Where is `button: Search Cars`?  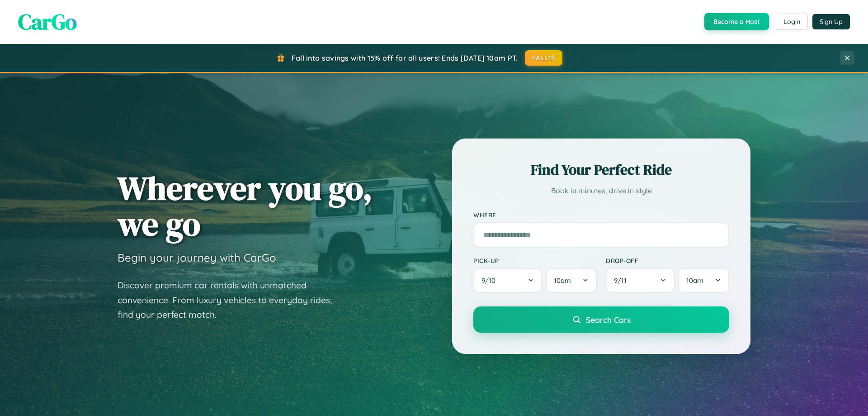 button: Search Cars is located at coordinates (601, 319).